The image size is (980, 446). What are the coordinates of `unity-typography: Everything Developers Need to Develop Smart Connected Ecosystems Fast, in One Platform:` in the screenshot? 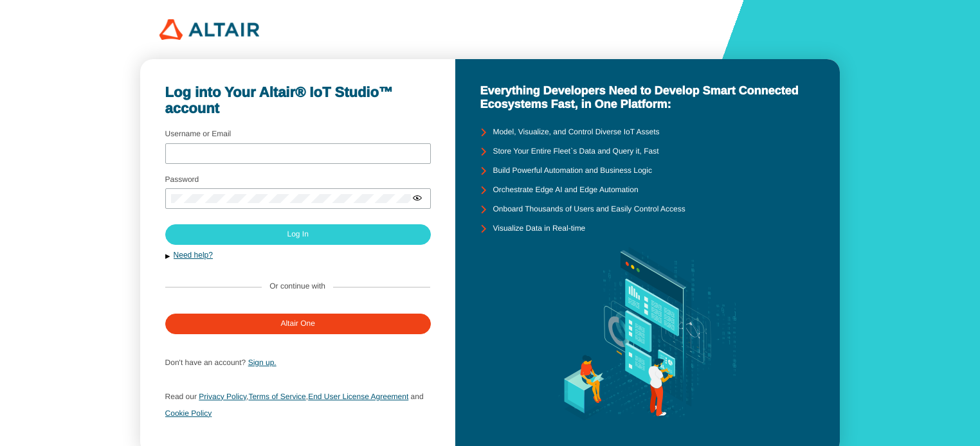 It's located at (647, 97).